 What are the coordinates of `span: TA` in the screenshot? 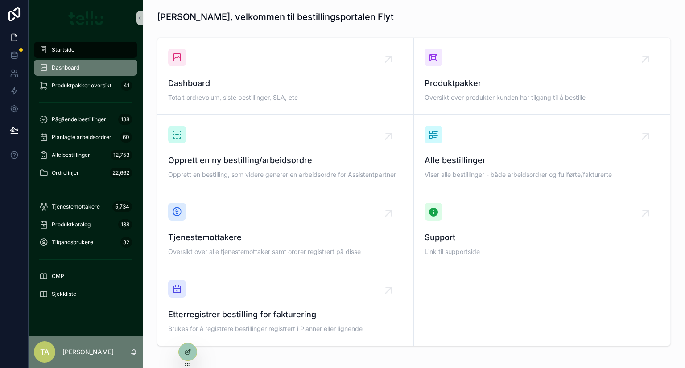 It's located at (45, 352).